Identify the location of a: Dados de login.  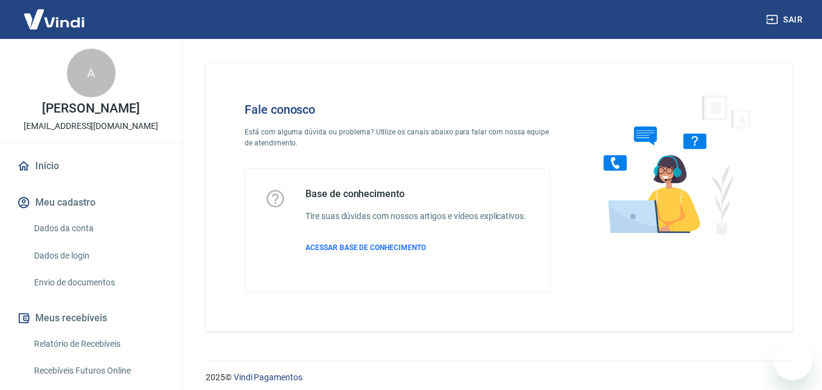
(98, 256).